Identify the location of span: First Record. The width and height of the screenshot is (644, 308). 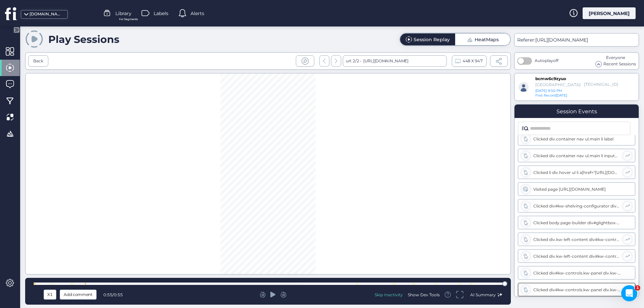
(546, 95).